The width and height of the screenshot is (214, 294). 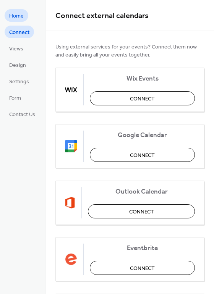 What do you see at coordinates (15, 98) in the screenshot?
I see `span: Form` at bounding box center [15, 98].